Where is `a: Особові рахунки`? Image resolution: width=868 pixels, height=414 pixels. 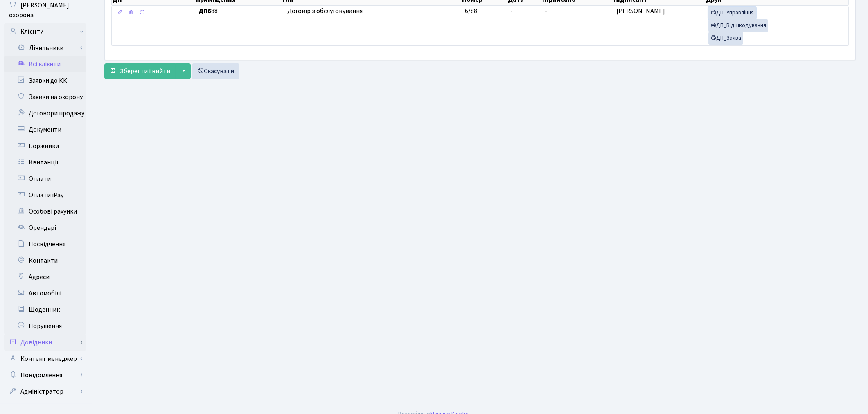
a: Особові рахунки is located at coordinates (45, 211).